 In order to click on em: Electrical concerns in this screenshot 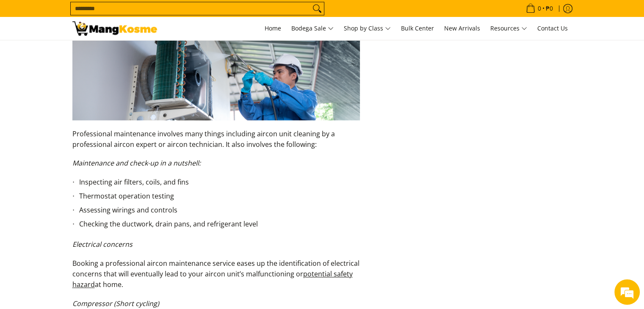, I will do `click(102, 244)`.